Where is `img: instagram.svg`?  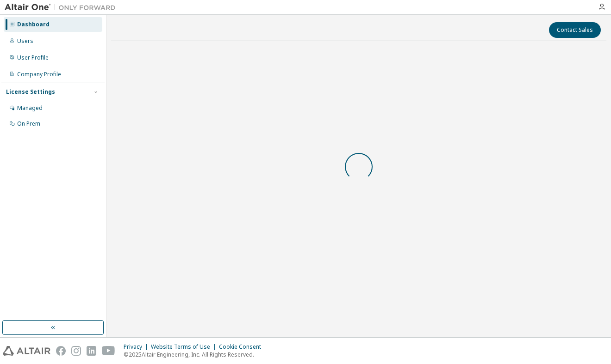
img: instagram.svg is located at coordinates (76, 351).